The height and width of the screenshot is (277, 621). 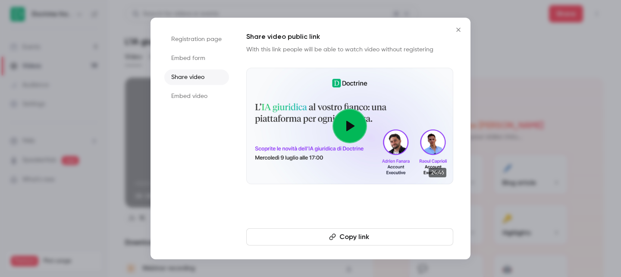 What do you see at coordinates (350, 126) in the screenshot?
I see `a: 24:46` at bounding box center [350, 126].